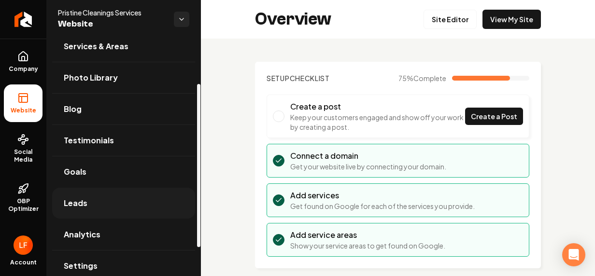  I want to click on span: Pristine Cleanings Services, so click(112, 13).